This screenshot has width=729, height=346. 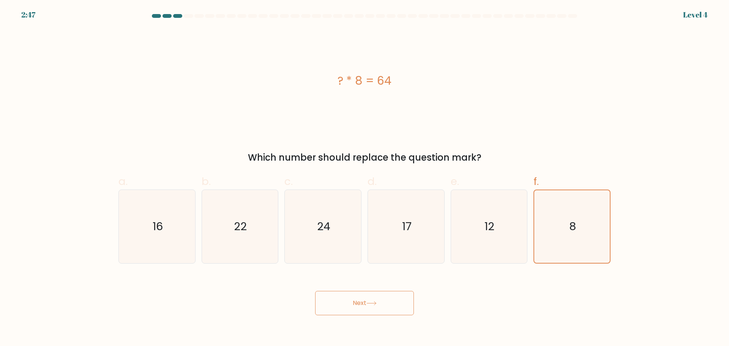 What do you see at coordinates (206, 181) in the screenshot?
I see `span: b.` at bounding box center [206, 181].